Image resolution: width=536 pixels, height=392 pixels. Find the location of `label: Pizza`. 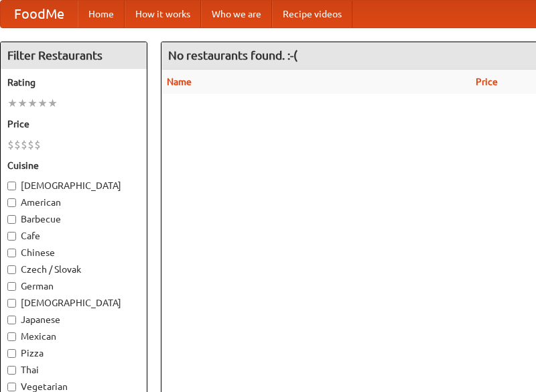

label: Pizza is located at coordinates (74, 353).